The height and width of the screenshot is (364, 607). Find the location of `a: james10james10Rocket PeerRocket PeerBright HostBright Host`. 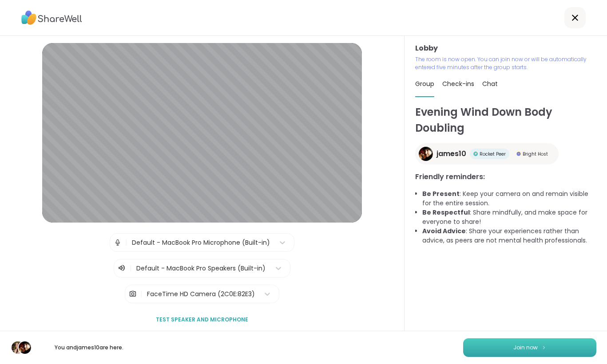

a: james10james10Rocket PeerRocket PeerBright HostBright Host is located at coordinates (486, 154).